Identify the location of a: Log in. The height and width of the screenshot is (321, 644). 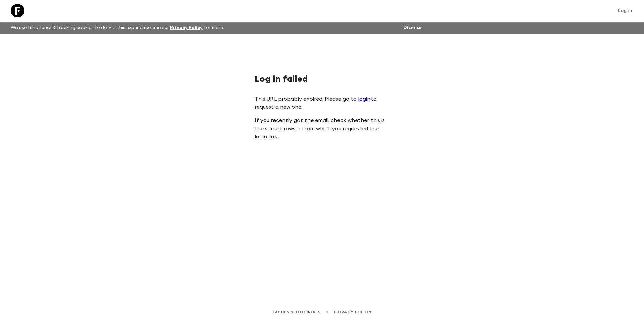
(625, 11).